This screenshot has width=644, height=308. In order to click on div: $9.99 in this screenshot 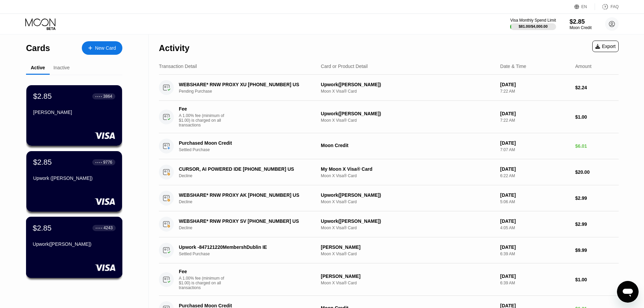, I will do `click(596, 249)`.